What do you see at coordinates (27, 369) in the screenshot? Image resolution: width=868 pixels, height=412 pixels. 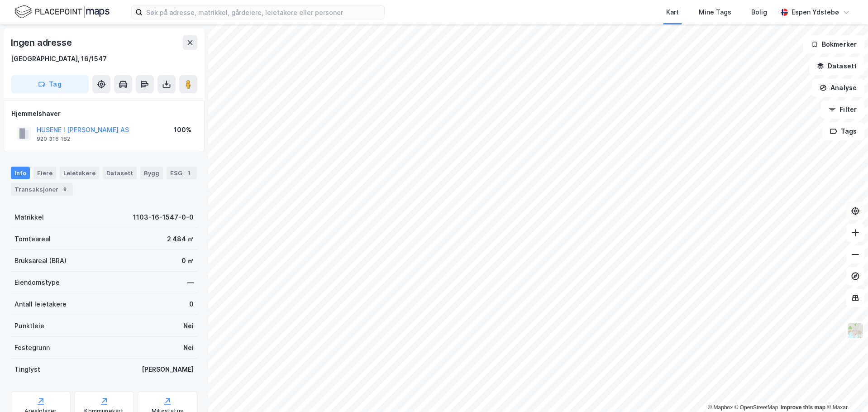 I see `div: Tinglyst` at bounding box center [27, 369].